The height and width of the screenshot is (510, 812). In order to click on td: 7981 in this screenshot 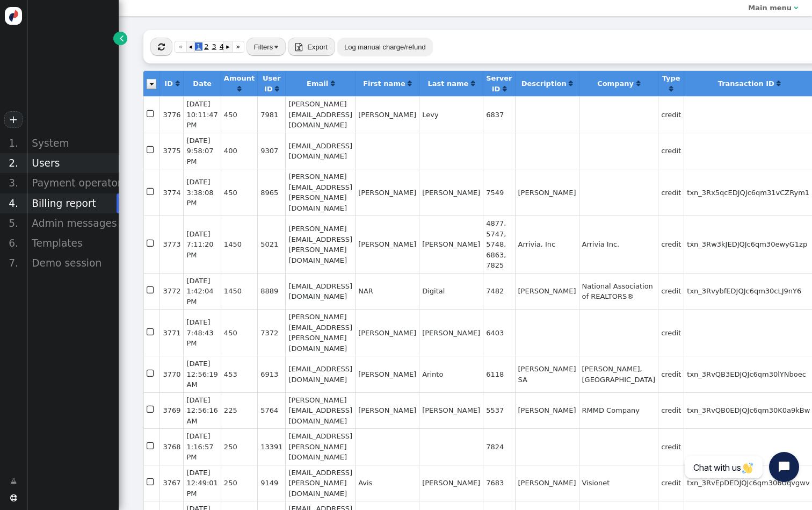, I will do `click(271, 114)`.